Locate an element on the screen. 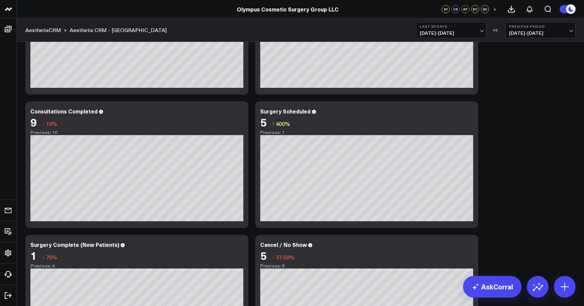  div: Previous: 8 is located at coordinates (367, 266).